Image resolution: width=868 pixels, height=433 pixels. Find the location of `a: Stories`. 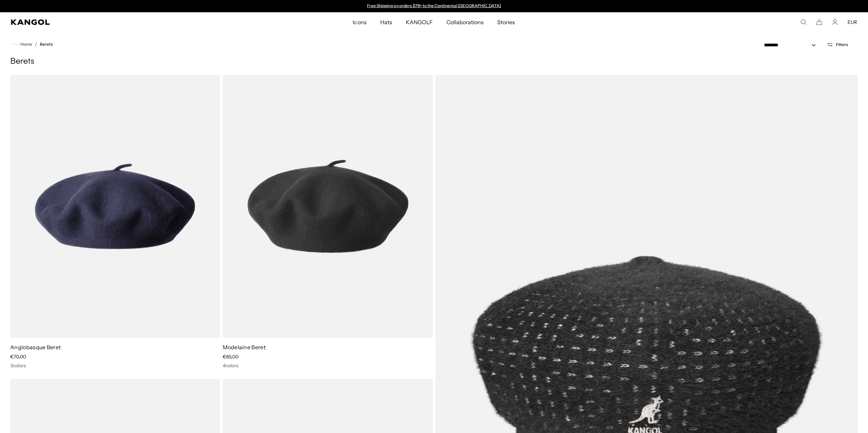

a: Stories is located at coordinates (506, 22).